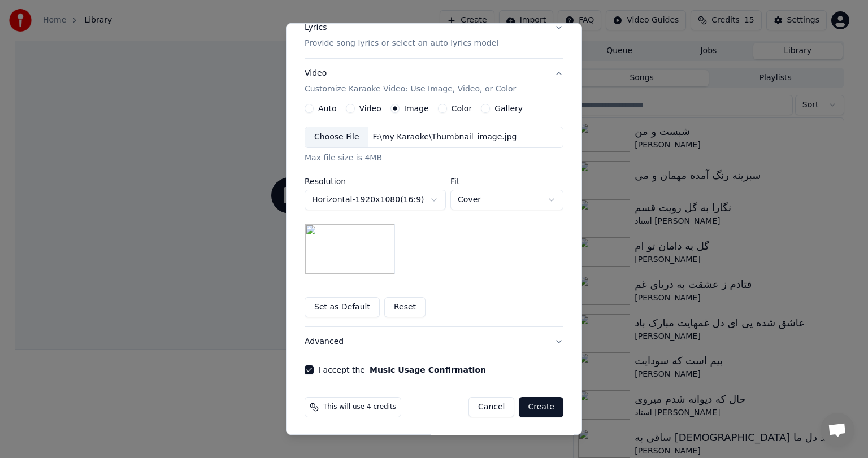 The height and width of the screenshot is (458, 868). Describe the element at coordinates (337, 137) in the screenshot. I see `div: Choose File` at that location.